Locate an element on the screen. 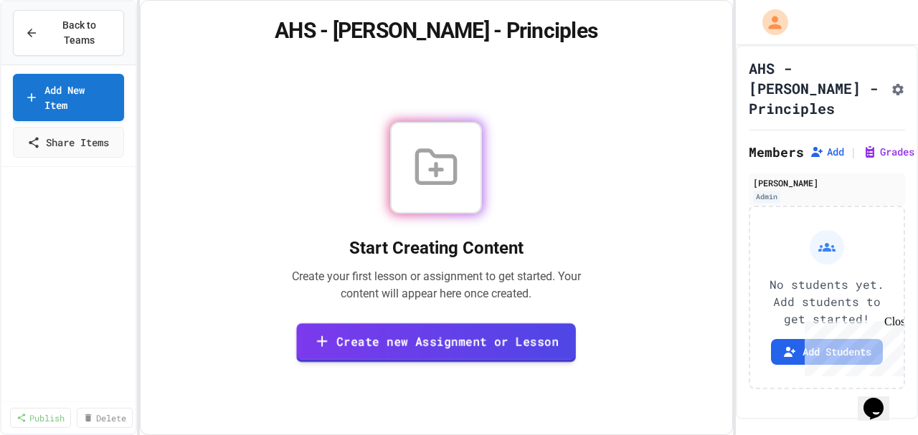 The height and width of the screenshot is (435, 918). div: My Account is located at coordinates (770, 22).